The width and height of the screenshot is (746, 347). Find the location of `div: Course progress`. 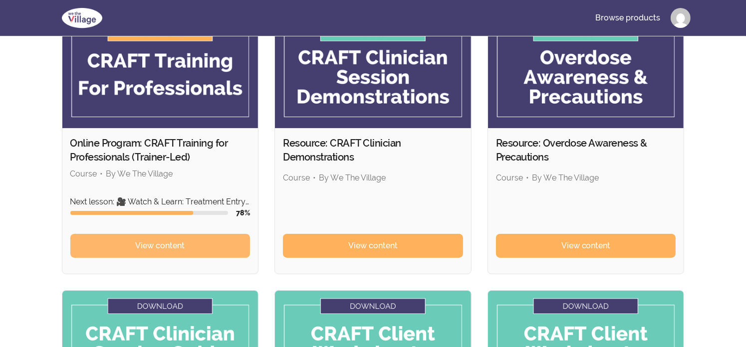

div: Course progress is located at coordinates (149, 213).